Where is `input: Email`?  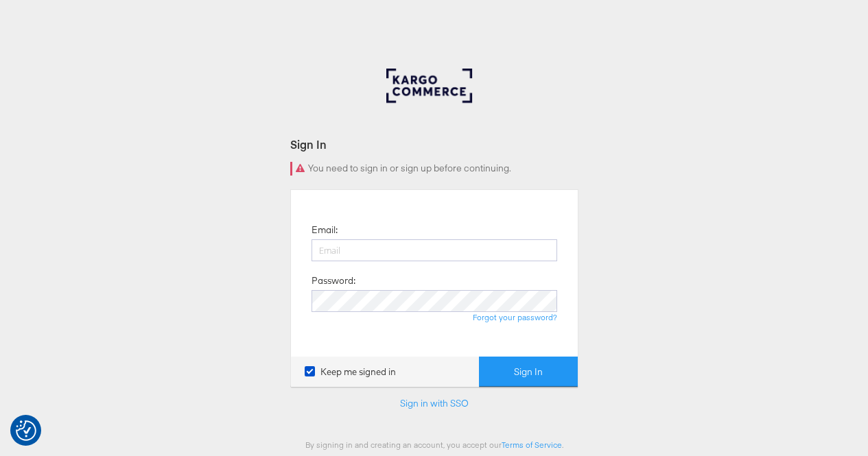
input: Email is located at coordinates (434, 250).